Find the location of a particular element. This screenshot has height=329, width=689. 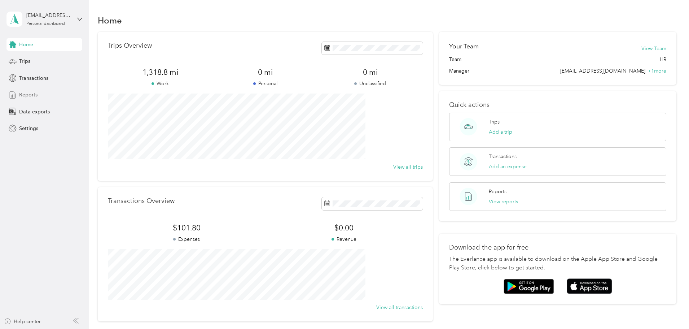

span: Trips is located at coordinates (25, 61).